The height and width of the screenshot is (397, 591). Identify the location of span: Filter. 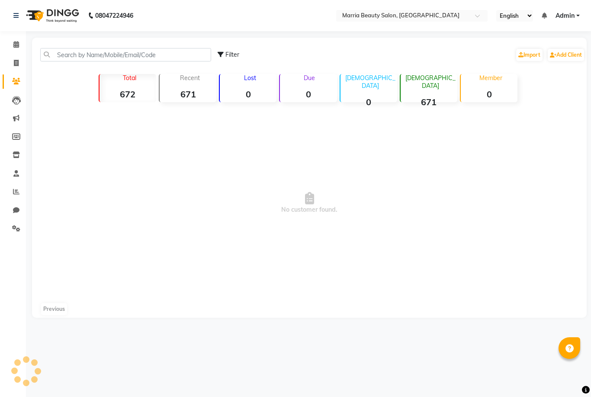
(232, 55).